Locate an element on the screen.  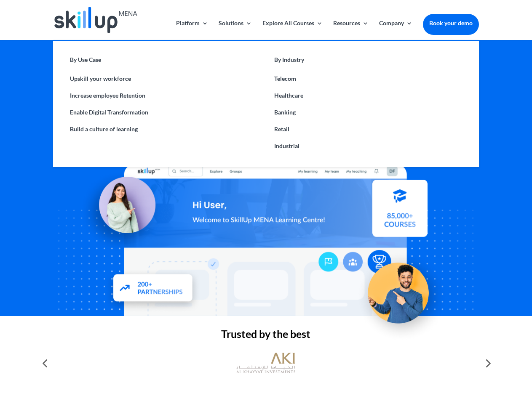
a: Solutions is located at coordinates (235, 30).